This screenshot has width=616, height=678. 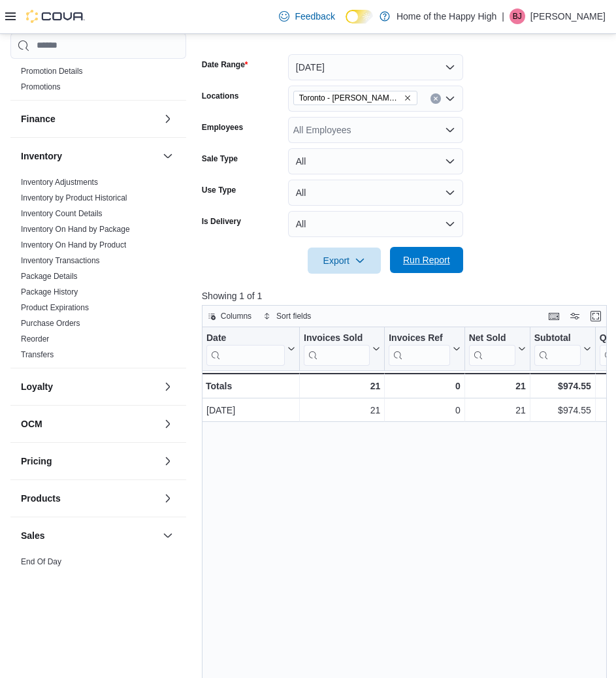 What do you see at coordinates (59, 182) in the screenshot?
I see `a: Inventory Adjustments` at bounding box center [59, 182].